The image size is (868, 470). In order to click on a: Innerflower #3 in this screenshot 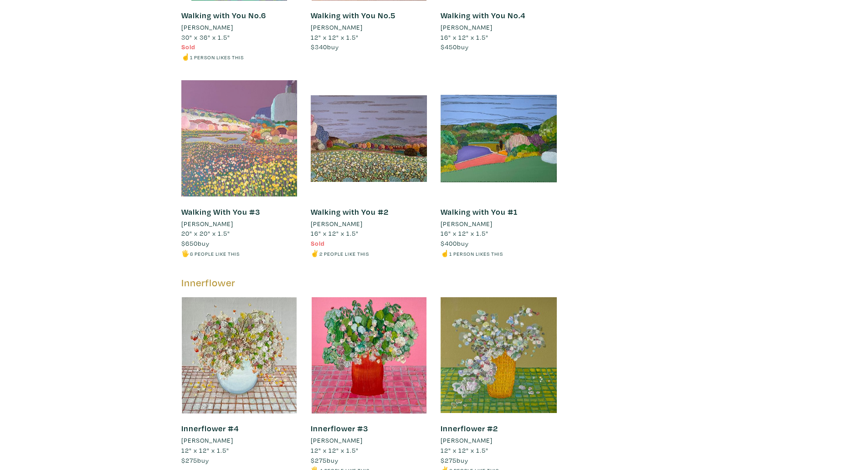, I will do `click(339, 428)`.